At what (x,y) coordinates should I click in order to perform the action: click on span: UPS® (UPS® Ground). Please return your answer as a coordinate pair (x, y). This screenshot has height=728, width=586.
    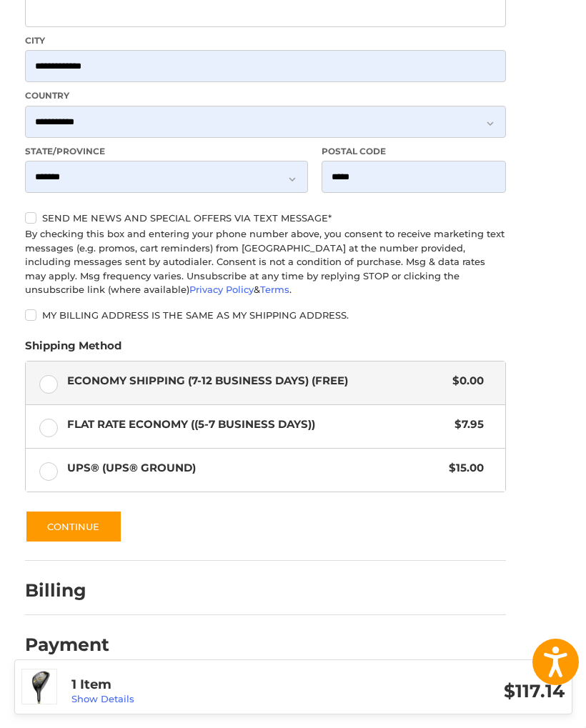
    Looking at the image, I should click on (254, 468).